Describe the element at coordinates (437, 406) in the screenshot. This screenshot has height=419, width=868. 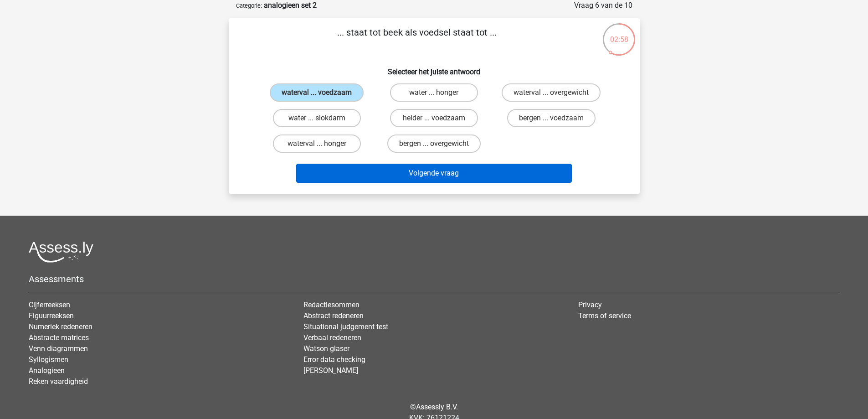
I see `a: Assessly B.V.` at that location.